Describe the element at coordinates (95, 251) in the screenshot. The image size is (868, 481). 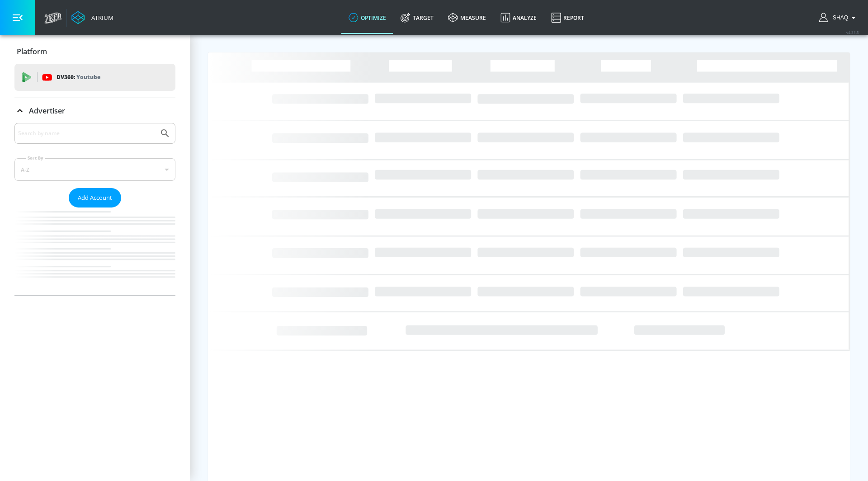
I see `nav: list of Advertiser` at that location.